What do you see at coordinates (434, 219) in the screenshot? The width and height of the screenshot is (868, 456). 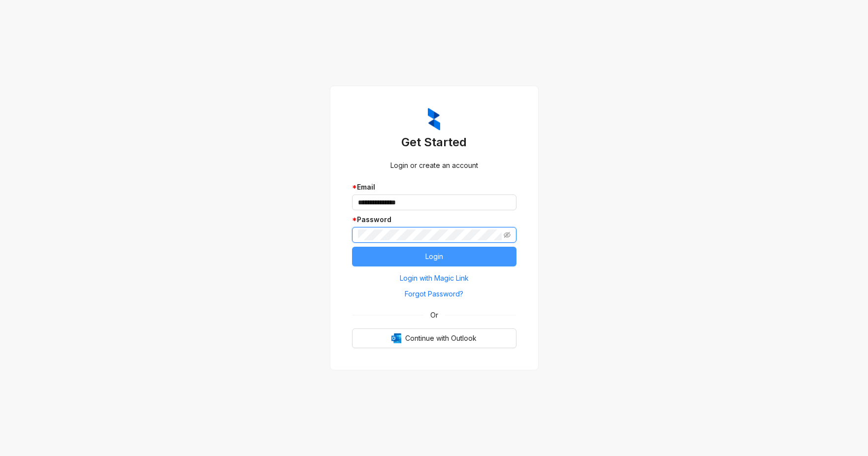 I see `div: Password` at bounding box center [434, 219].